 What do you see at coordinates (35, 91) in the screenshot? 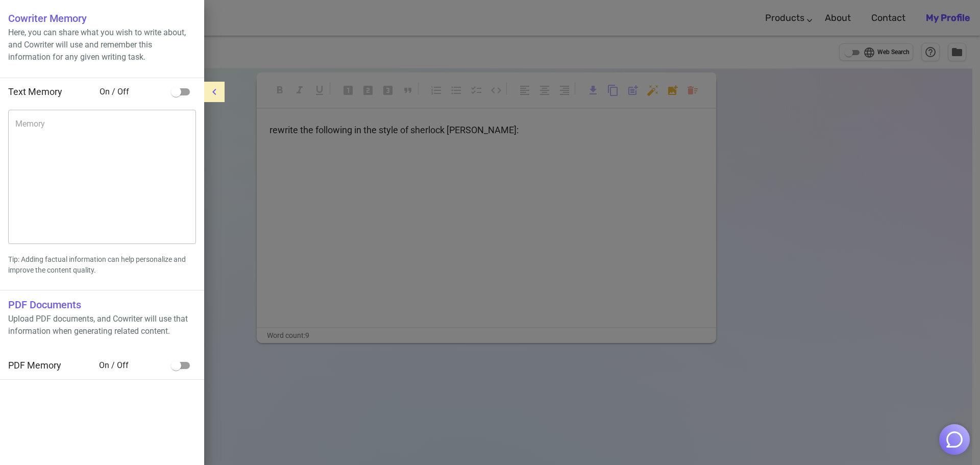
I see `span: Text Memory` at bounding box center [35, 91].